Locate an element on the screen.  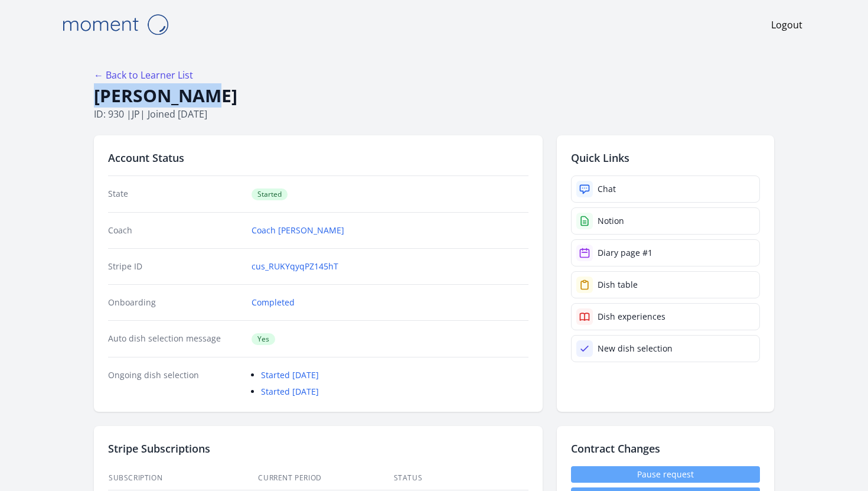
th: Current Period is located at coordinates (325, 478).